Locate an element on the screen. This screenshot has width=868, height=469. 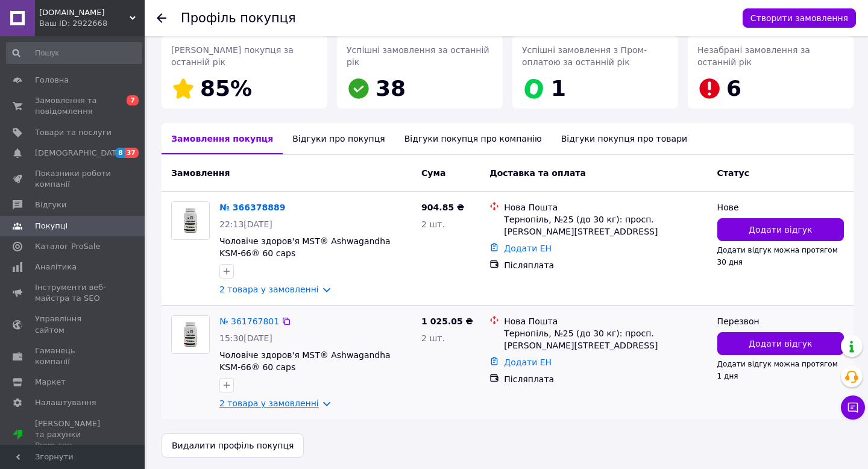
h1: Профіль покупця is located at coordinates (238, 18).